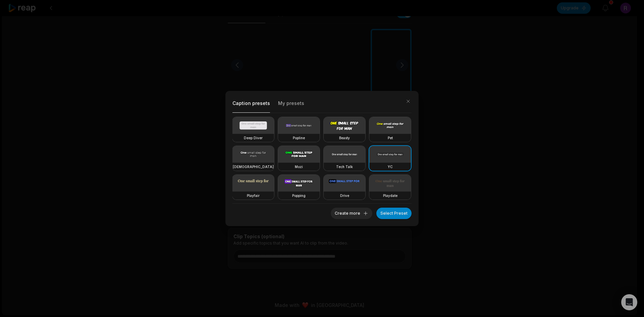  What do you see at coordinates (390, 195) in the screenshot?
I see `h3: Playdate` at bounding box center [390, 195].